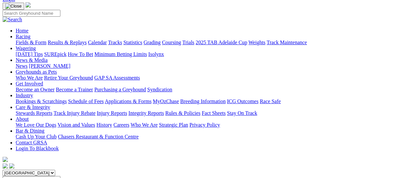 The width and height of the screenshot is (413, 178). Describe the element at coordinates (213, 54) in the screenshot. I see `div: Wagering` at that location.